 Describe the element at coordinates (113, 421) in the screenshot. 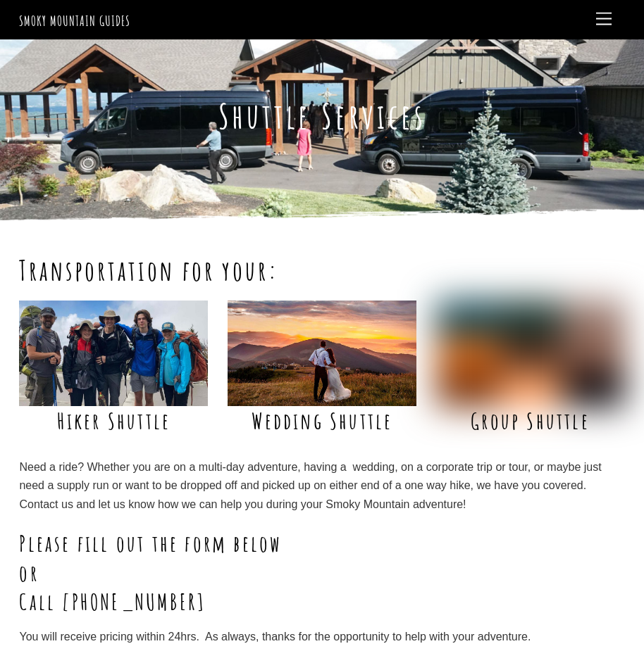

I see `h2: Hiker Shuttle` at that location.